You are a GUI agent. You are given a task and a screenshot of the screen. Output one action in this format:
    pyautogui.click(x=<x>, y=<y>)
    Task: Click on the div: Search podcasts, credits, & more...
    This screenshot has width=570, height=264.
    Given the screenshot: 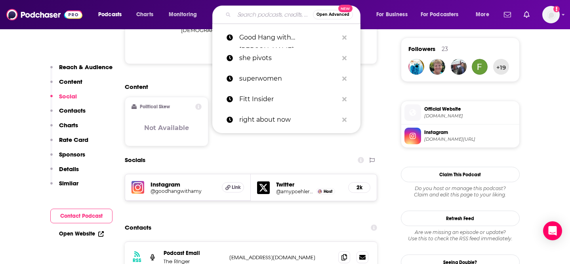 What is the action you would take?
    pyautogui.click(x=294, y=15)
    